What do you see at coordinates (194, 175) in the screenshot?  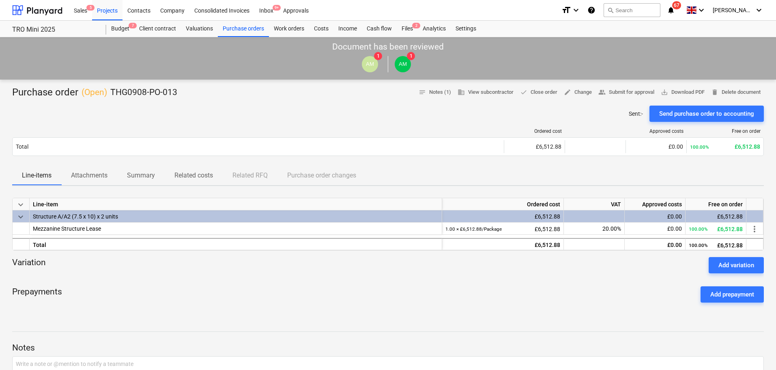 I see `p: Related costs` at bounding box center [194, 175].